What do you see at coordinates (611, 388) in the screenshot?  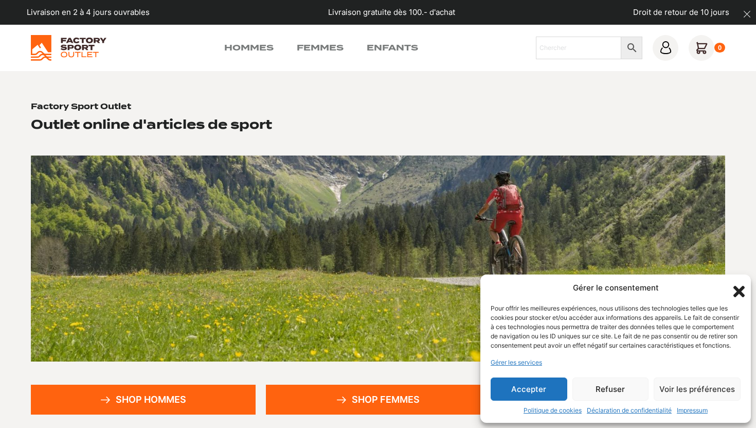 I see `button: Refuser` at bounding box center [611, 388].